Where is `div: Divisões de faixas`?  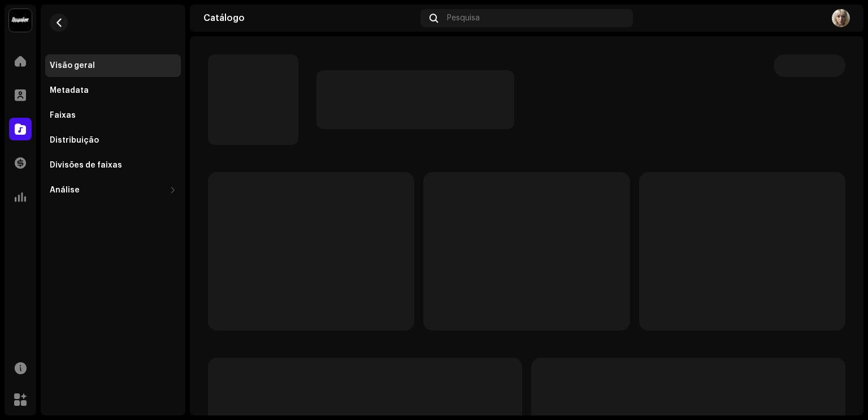 div: Divisões de faixas is located at coordinates (86, 165).